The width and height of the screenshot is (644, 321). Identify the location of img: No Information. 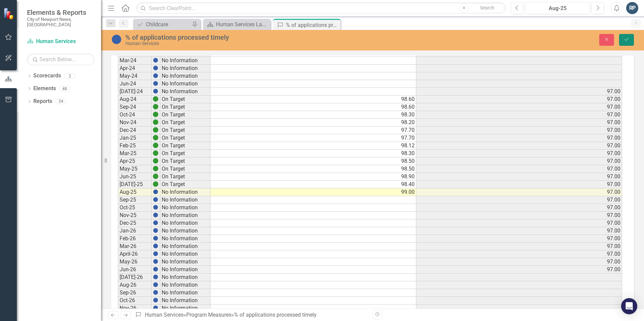
(116, 39).